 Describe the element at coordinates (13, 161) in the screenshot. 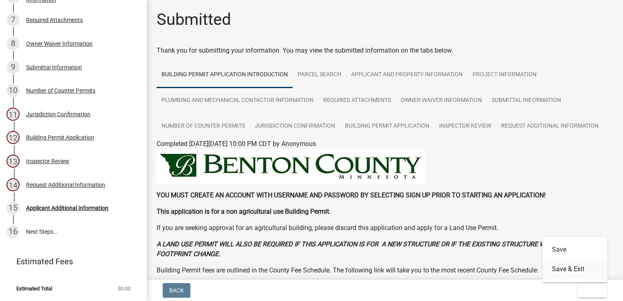

I see `div: 13` at that location.